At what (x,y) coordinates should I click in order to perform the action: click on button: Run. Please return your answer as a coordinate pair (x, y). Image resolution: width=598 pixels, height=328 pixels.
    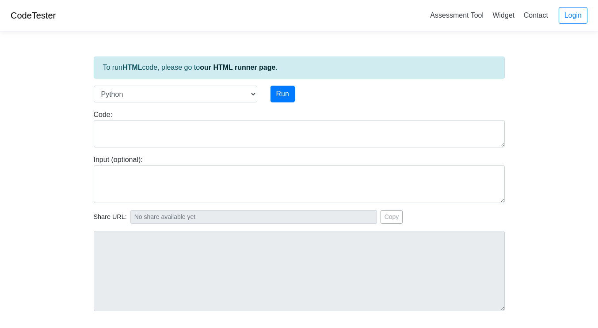
    Looking at the image, I should click on (282, 94).